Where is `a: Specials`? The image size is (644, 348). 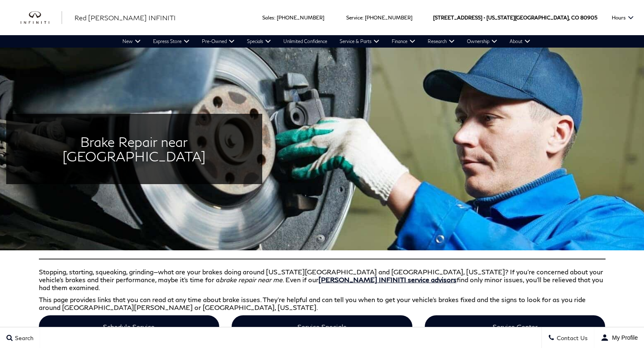 a: Specials is located at coordinates (259, 41).